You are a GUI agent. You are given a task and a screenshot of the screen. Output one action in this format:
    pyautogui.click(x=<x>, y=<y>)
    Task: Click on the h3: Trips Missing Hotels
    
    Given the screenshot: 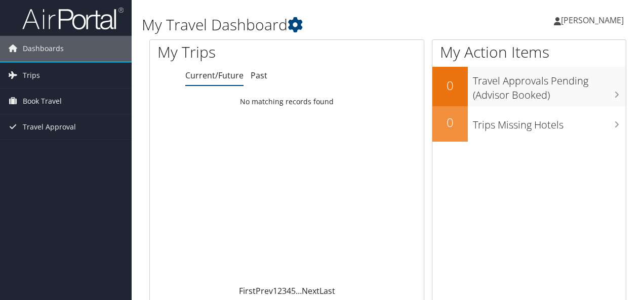 What is the action you would take?
    pyautogui.click(x=550, y=123)
    